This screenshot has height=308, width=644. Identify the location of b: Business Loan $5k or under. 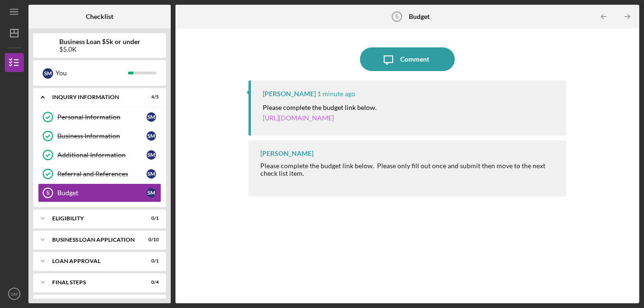
(99, 42).